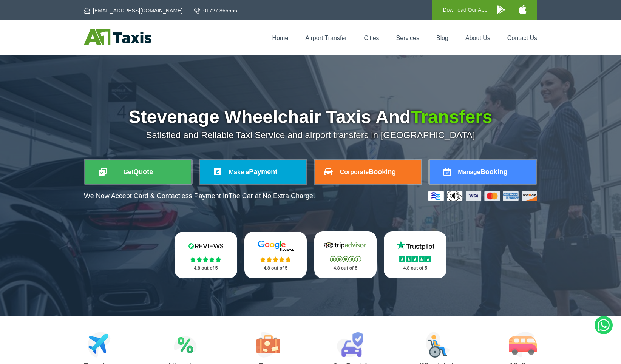 The image size is (621, 364). I want to click on a: Trustpilot Stars 4.8 out of 5, so click(415, 255).